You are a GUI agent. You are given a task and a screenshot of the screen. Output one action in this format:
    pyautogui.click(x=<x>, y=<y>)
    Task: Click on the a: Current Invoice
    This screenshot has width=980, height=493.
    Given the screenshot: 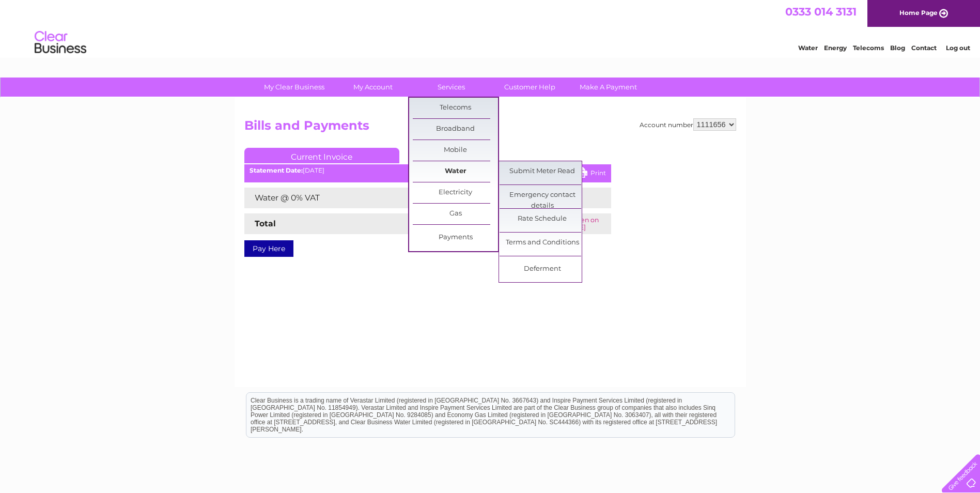 What is the action you would take?
    pyautogui.click(x=322, y=156)
    